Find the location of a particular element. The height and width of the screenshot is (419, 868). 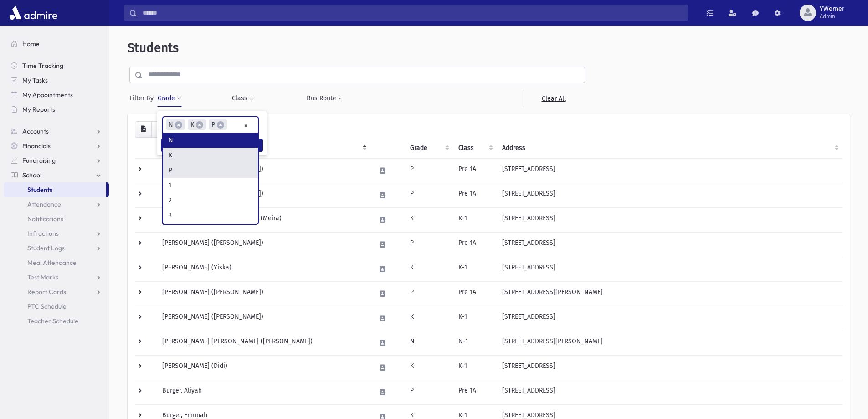

button: Bus Route is located at coordinates (325, 98).